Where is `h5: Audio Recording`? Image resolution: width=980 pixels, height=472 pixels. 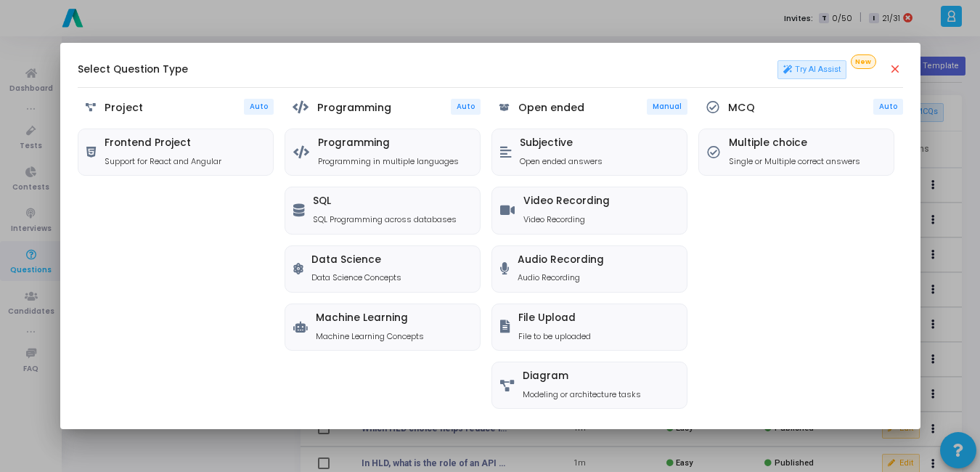 h5: Audio Recording is located at coordinates (560, 260).